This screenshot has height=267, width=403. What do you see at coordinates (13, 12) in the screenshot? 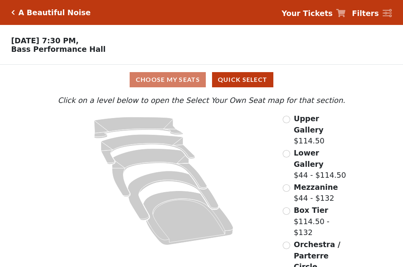
I see `a: Click here to go back to filters` at bounding box center [13, 12].